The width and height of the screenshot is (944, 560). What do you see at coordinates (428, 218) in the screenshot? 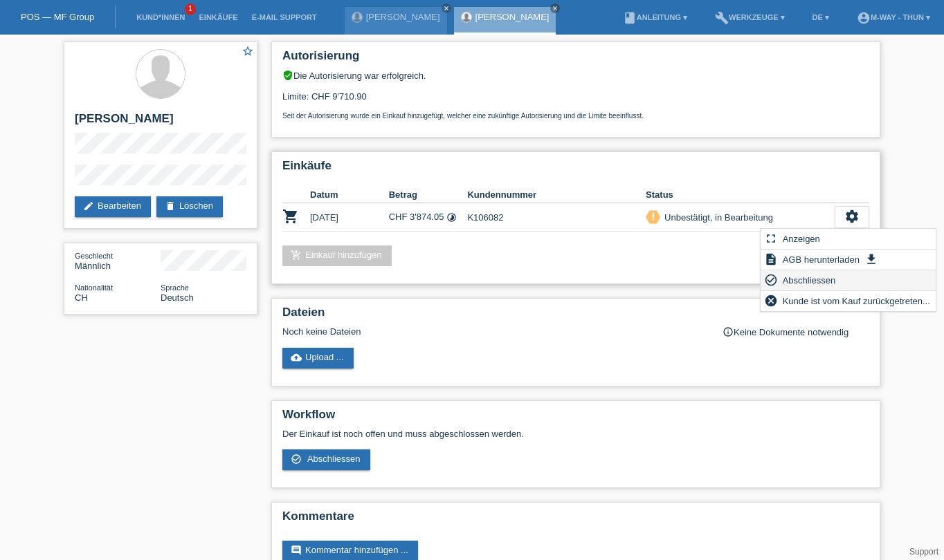
I see `td: CHF 3'874.05` at bounding box center [428, 218].